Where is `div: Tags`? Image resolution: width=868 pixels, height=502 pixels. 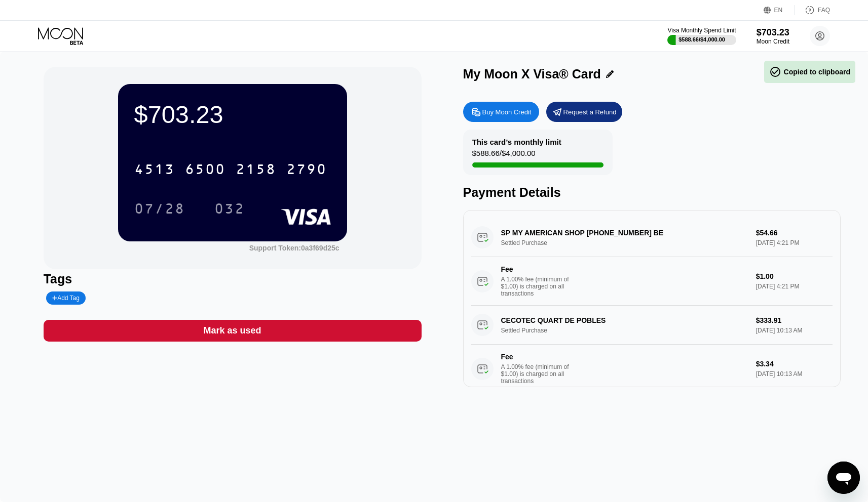 div: Tags is located at coordinates (233, 279).